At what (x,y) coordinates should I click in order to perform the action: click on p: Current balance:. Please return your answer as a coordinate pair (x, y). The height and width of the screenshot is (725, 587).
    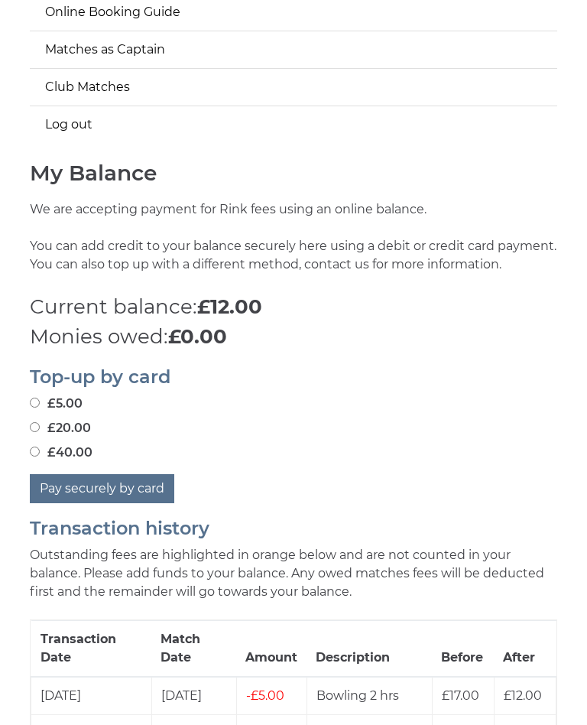
    Looking at the image, I should click on (294, 307).